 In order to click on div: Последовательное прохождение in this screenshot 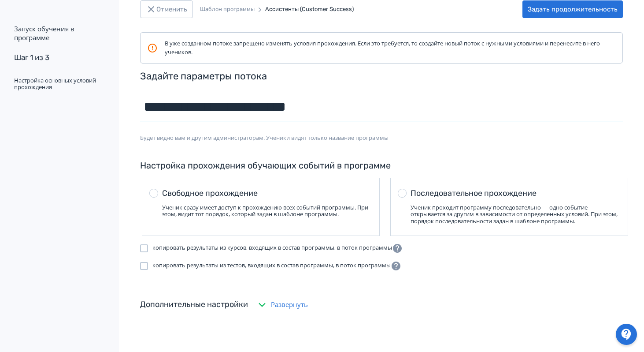, I will do `click(516, 193)`.